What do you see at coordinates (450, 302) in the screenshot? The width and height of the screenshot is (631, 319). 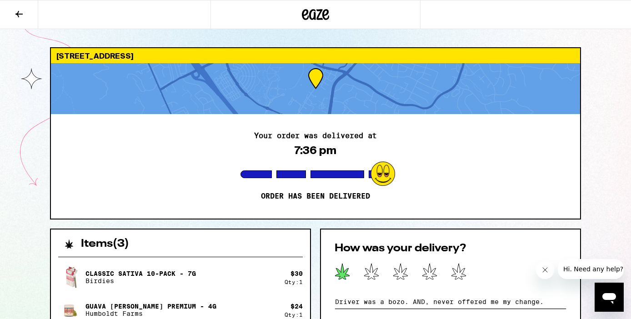 I see `input: Any feedback?` at bounding box center [450, 302].